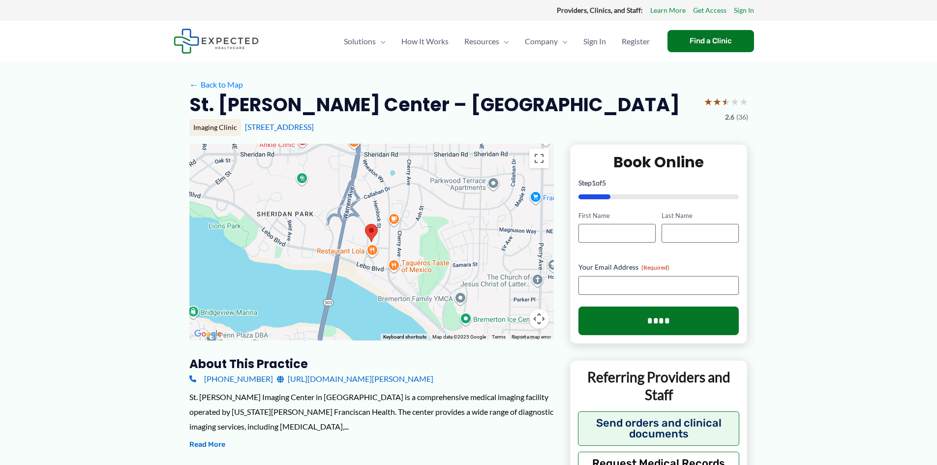  I want to click on p: Step of, so click(658, 183).